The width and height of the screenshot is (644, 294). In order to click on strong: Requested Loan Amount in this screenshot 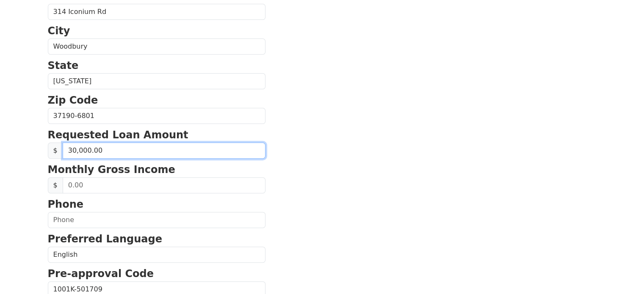, I will do `click(118, 135)`.